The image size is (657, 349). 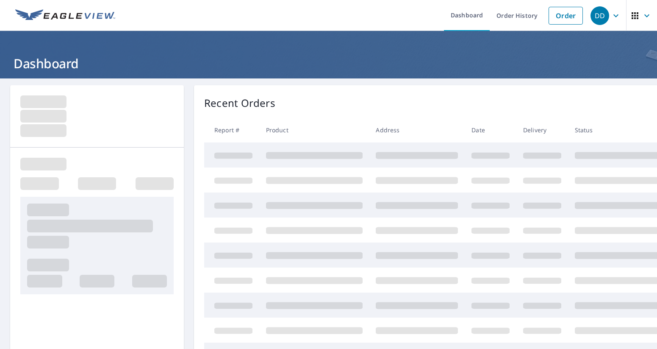 I want to click on th: Product, so click(x=315, y=130).